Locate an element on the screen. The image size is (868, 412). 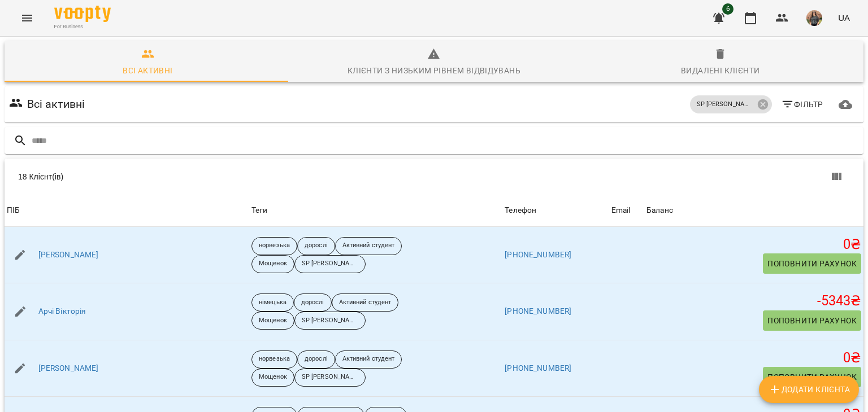
div: німецька is located at coordinates (272, 303).